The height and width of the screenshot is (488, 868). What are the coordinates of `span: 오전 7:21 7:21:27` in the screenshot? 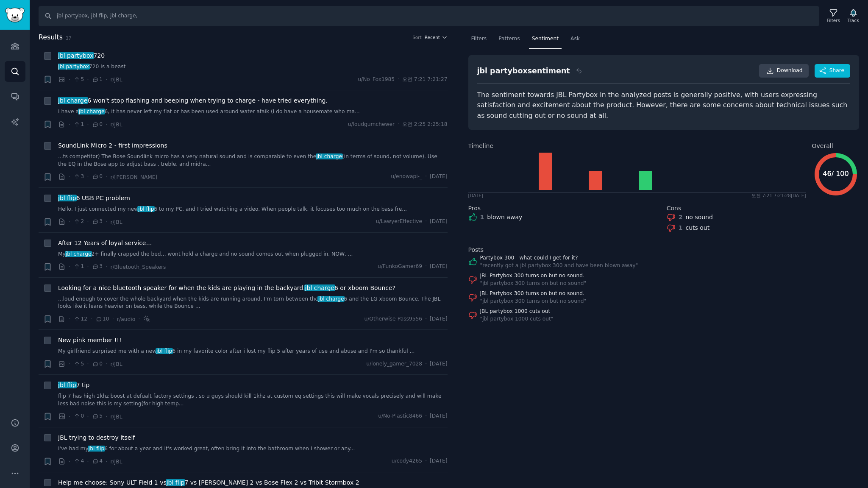 It's located at (425, 79).